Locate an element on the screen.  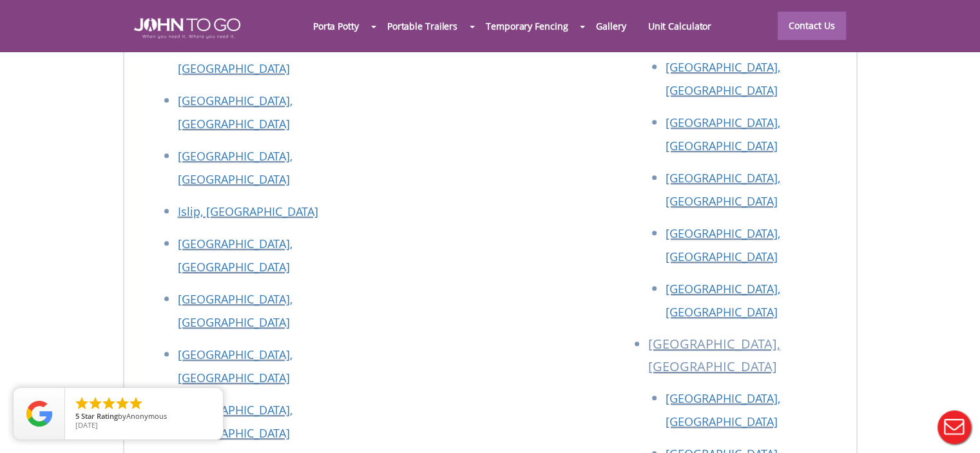
img: Review Rating is located at coordinates (40, 414).